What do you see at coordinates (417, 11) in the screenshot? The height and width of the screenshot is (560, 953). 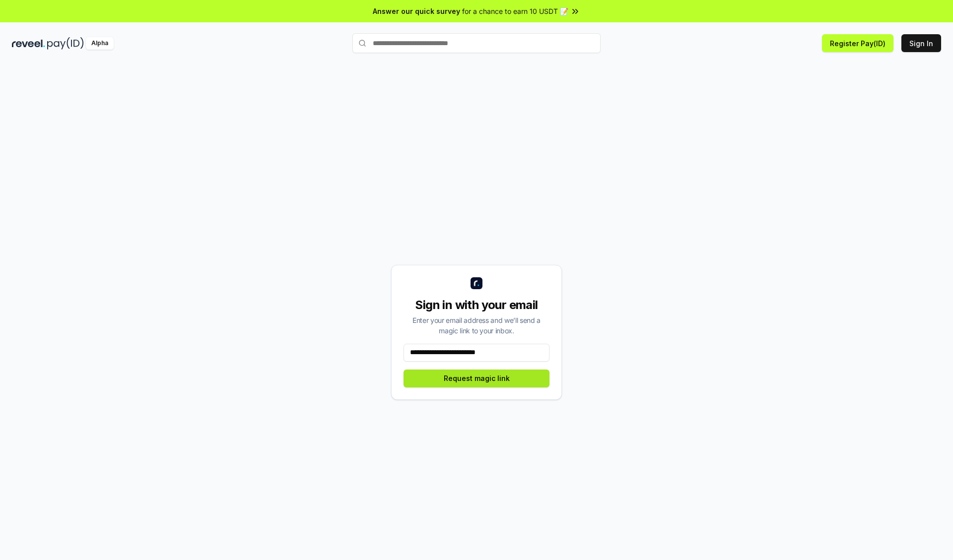 I see `span: Answer our quick survey` at bounding box center [417, 11].